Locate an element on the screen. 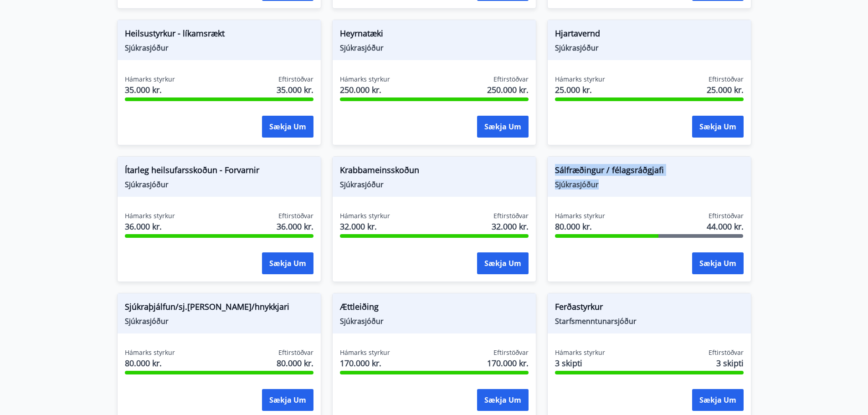 This screenshot has height=415, width=868. span: 44.000 kr. is located at coordinates (725, 227).